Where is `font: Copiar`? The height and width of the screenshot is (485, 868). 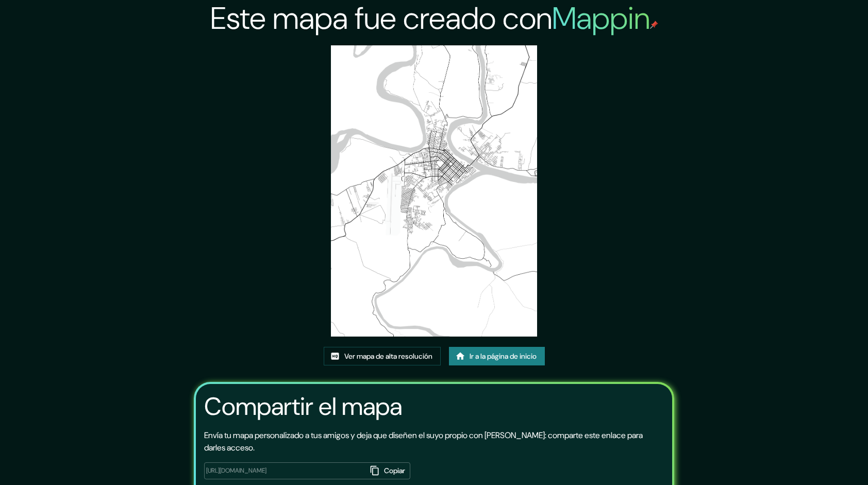 font: Copiar is located at coordinates (394, 470).